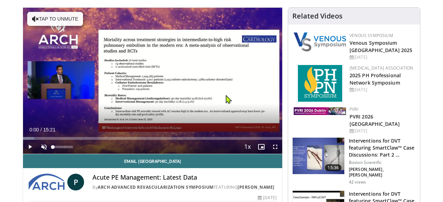  Describe the element at coordinates (46, 182) in the screenshot. I see `img: ARCH Advanced Revascularization Symposium` at that location.